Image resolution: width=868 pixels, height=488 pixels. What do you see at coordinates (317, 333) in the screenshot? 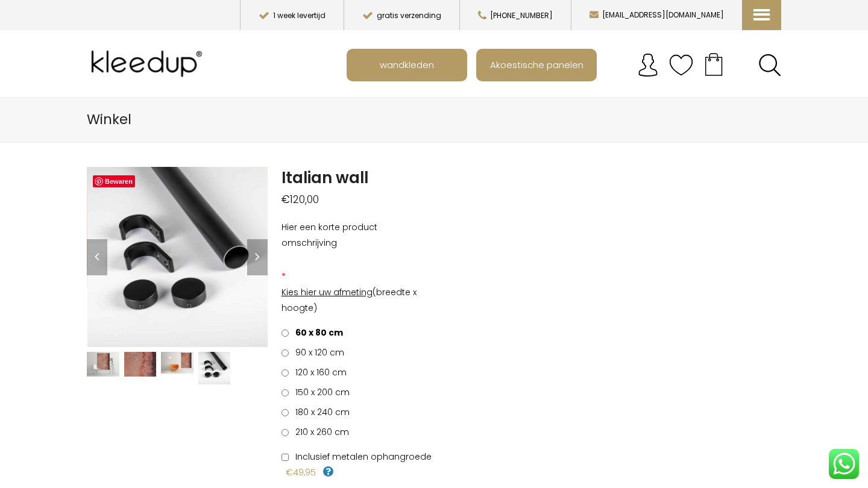
I see `span: 60 x 80 cm` at bounding box center [317, 333].